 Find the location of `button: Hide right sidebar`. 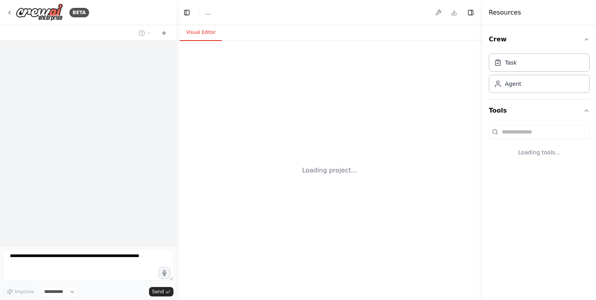

button: Hide right sidebar is located at coordinates (471, 13).